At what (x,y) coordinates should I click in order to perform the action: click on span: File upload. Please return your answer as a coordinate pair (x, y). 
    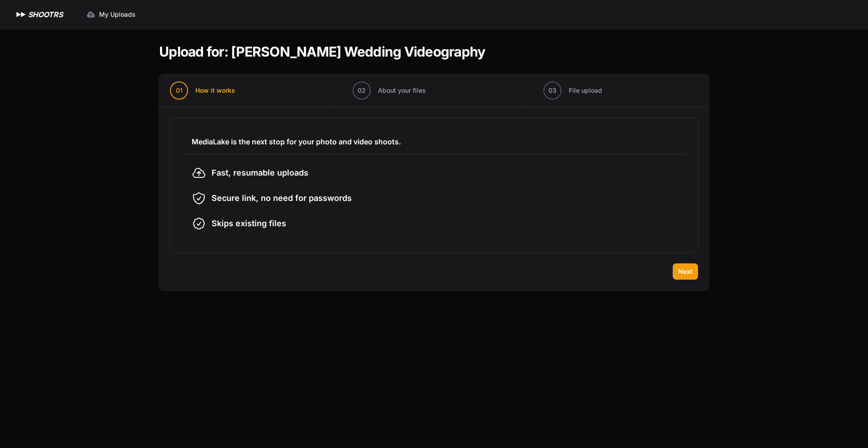
    Looking at the image, I should click on (586, 91).